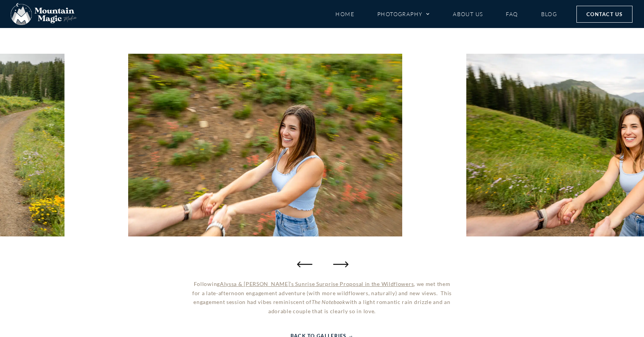  Describe the element at coordinates (604, 14) in the screenshot. I see `a: Contact Us` at that location.